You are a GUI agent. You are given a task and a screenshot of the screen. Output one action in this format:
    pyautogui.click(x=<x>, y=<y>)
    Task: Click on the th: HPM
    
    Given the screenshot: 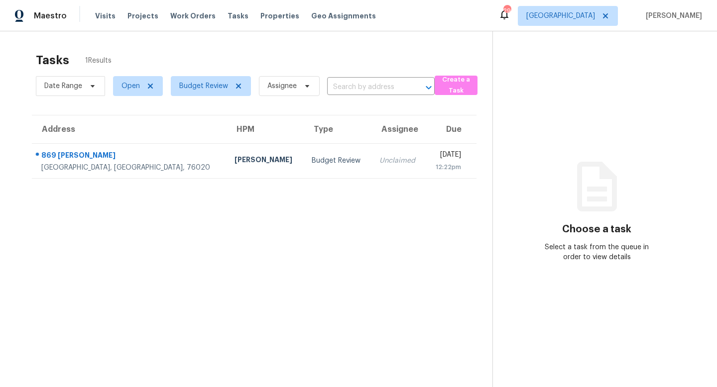 What is the action you would take?
    pyautogui.click(x=265, y=129)
    